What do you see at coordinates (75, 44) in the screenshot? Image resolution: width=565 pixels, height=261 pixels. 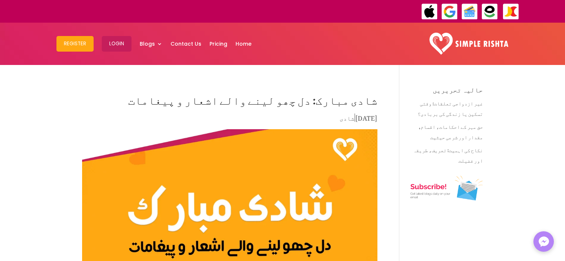 I see `button: Register` at bounding box center [75, 44].